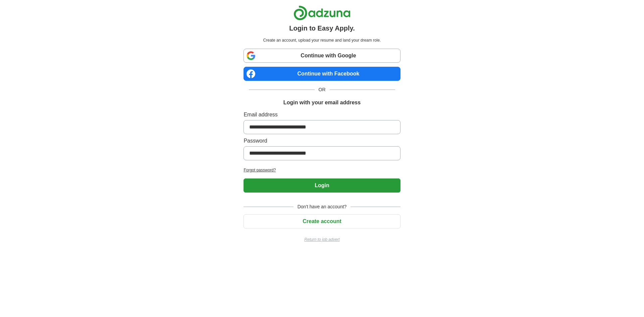  I want to click on label: Email address, so click(322, 115).